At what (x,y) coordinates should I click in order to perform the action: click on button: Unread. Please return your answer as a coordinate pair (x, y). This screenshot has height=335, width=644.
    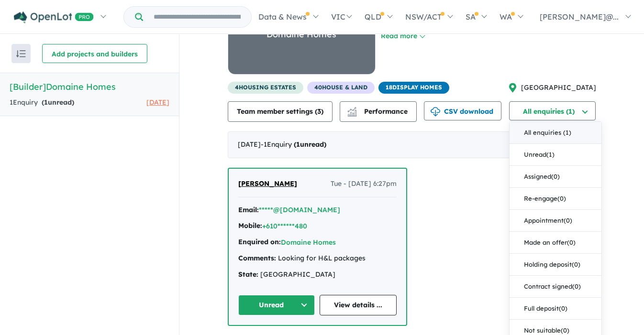
    Looking at the image, I should click on (276, 305).